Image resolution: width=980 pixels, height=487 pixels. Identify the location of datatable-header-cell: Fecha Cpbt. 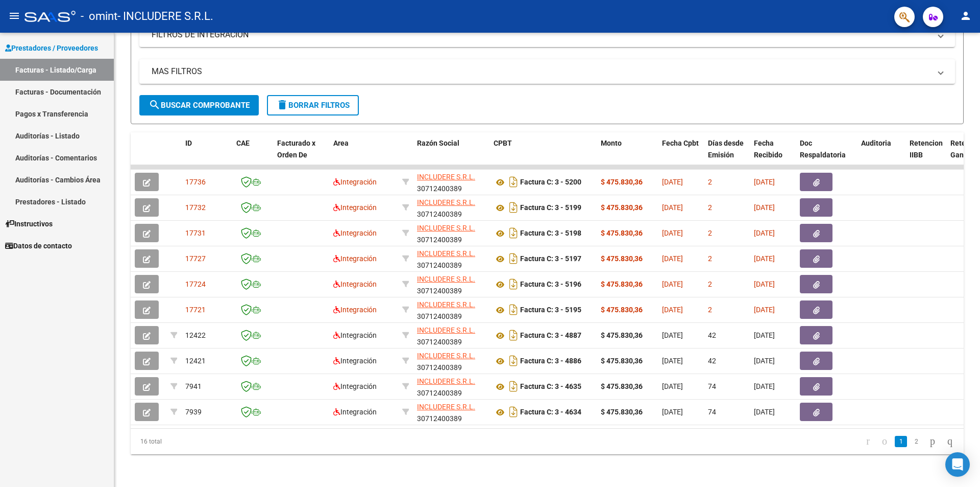
(681, 155).